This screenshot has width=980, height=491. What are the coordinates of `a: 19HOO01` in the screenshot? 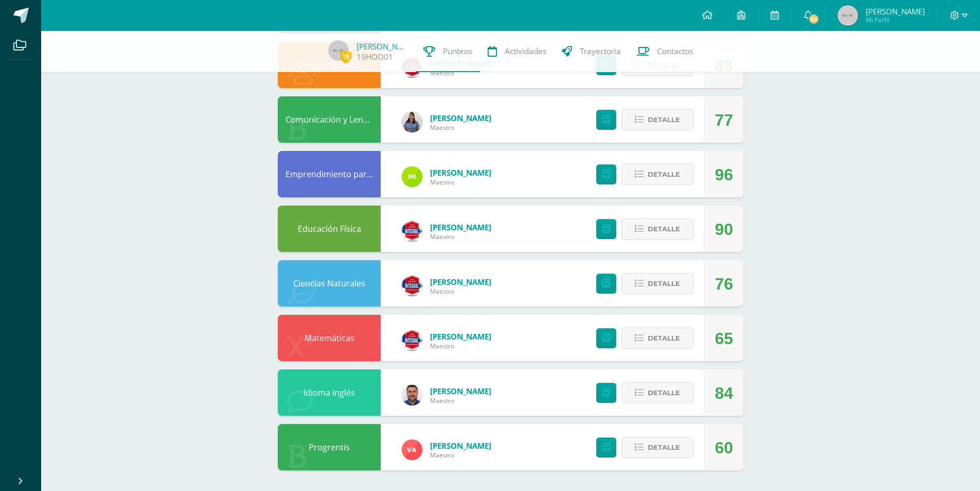 It's located at (374, 57).